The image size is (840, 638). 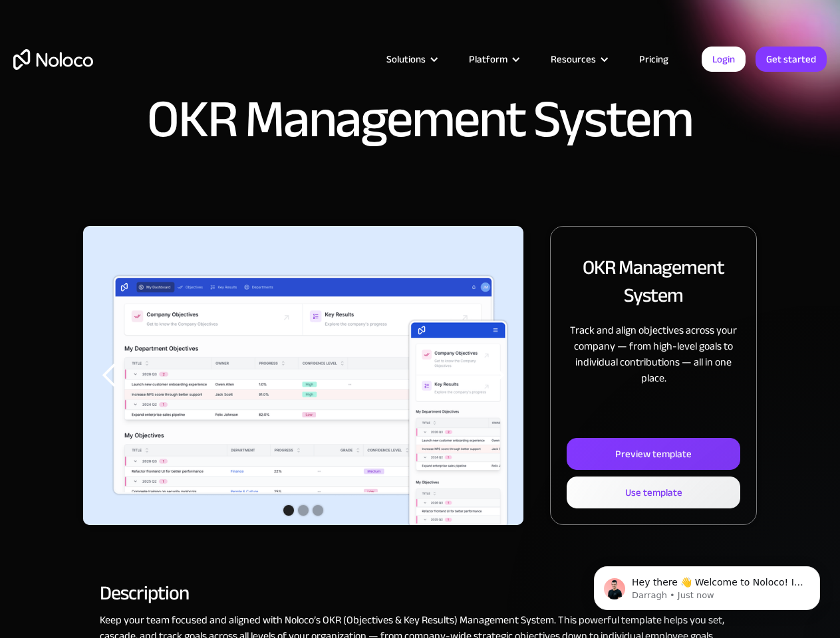 What do you see at coordinates (53, 59) in the screenshot?
I see `a: home` at bounding box center [53, 59].